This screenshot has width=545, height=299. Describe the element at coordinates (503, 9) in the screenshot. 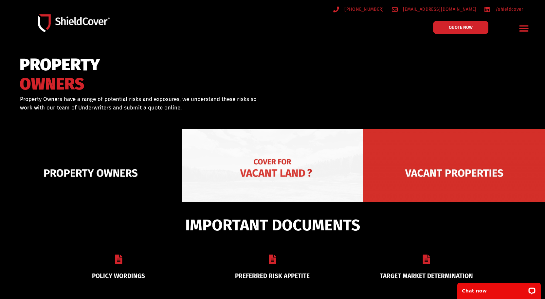

I see `a: /shieldcover` at that location.